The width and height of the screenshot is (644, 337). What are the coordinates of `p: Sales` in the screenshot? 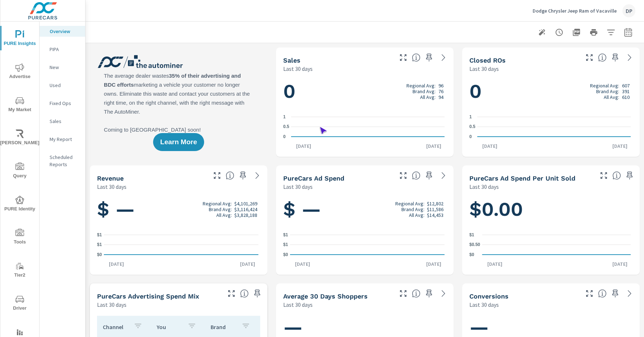 It's located at (64, 121).